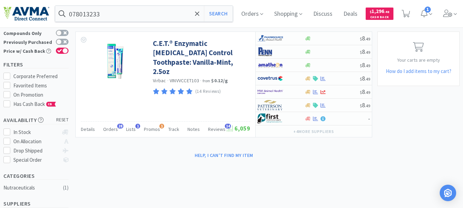 Image resolution: width=463 pixels, height=208 pixels. Describe the element at coordinates (36, 151) in the screenshot. I see `div: Drop Shipped` at that location.